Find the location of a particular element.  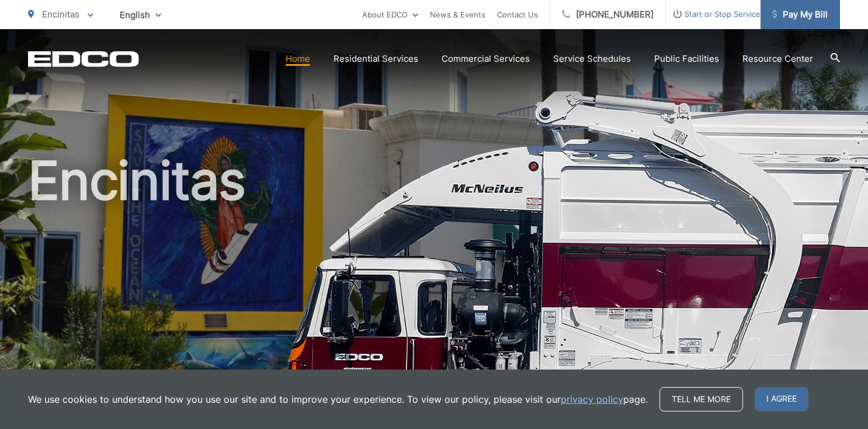

a: Contact Us is located at coordinates (517, 14).